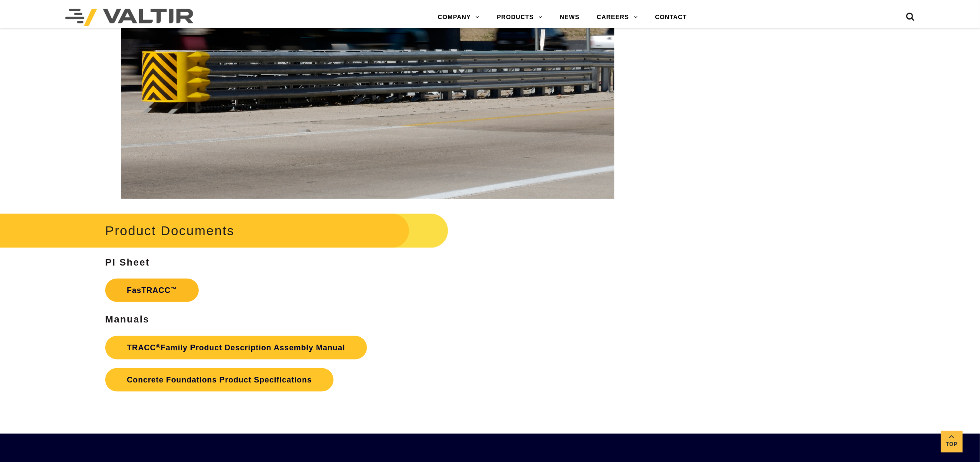  Describe the element at coordinates (519, 17) in the screenshot. I see `a: PRODUCTS` at that location.